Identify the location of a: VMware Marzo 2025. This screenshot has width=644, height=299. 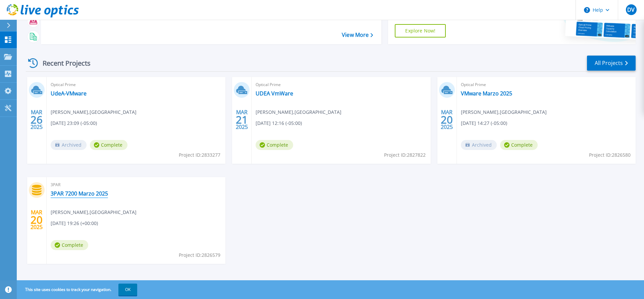
(486, 94).